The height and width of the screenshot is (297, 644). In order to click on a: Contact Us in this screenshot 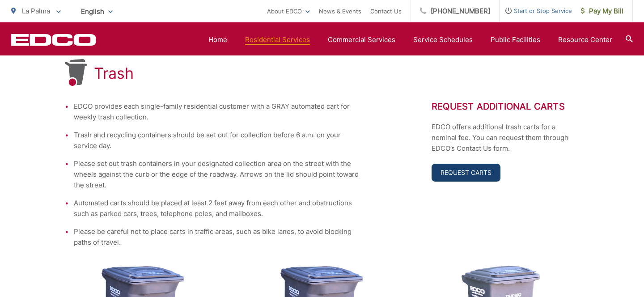, I will do `click(385, 11)`.